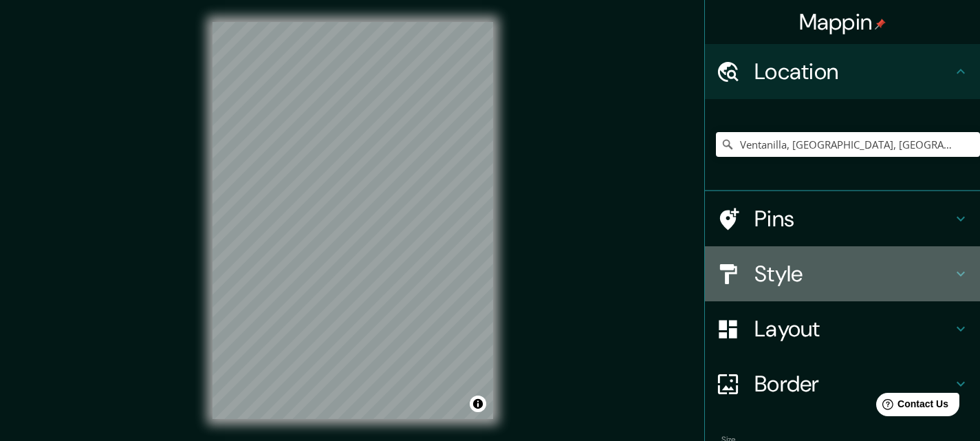  Describe the element at coordinates (478, 404) in the screenshot. I see `button: Toggle attribution` at that location.